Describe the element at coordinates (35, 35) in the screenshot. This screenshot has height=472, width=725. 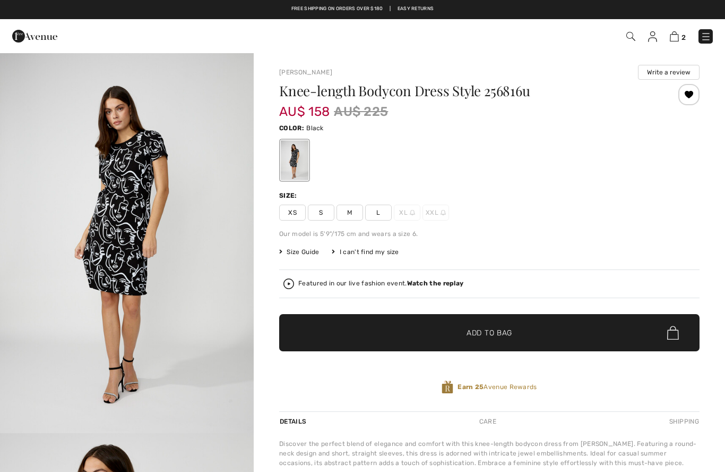
I see `a: 1ère Avenue` at that location.